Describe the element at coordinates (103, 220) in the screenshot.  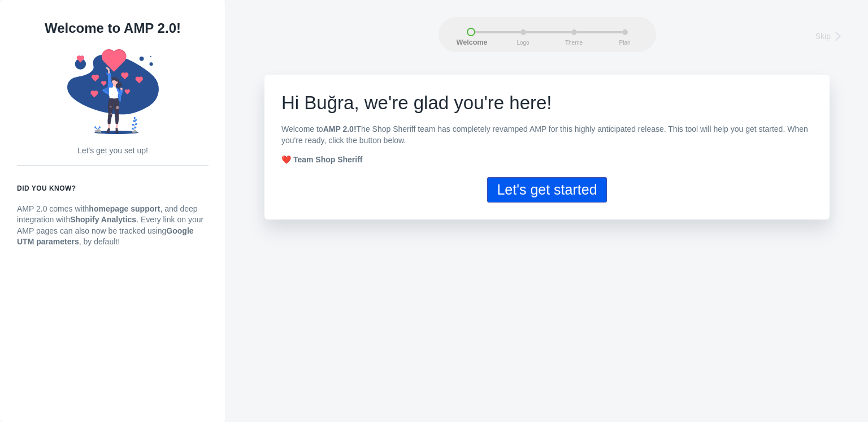
I see `strong: Shopify Analytics` at that location.